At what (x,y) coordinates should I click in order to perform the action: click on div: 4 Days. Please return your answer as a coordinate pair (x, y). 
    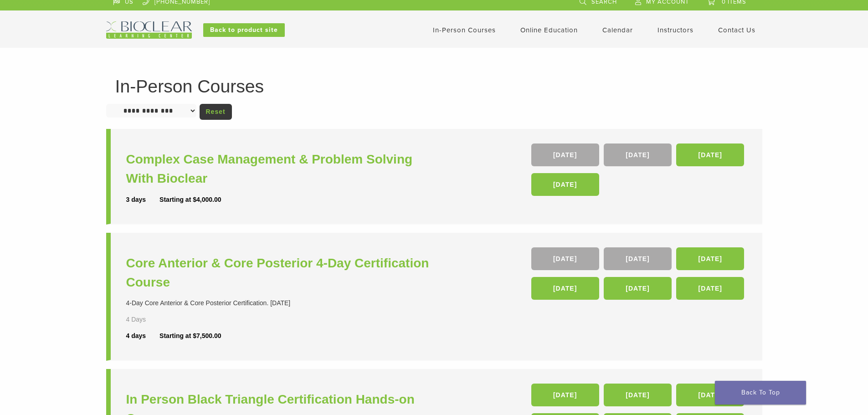
    Looking at the image, I should click on (149, 319).